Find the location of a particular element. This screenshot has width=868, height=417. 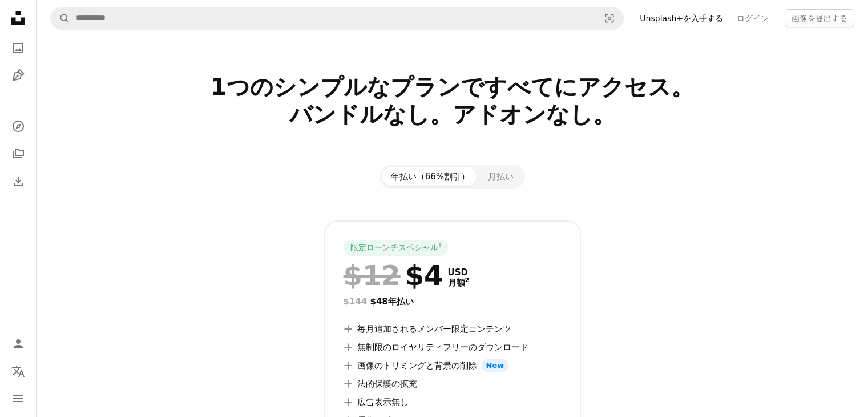

div: $48 年払い is located at coordinates (452, 301).